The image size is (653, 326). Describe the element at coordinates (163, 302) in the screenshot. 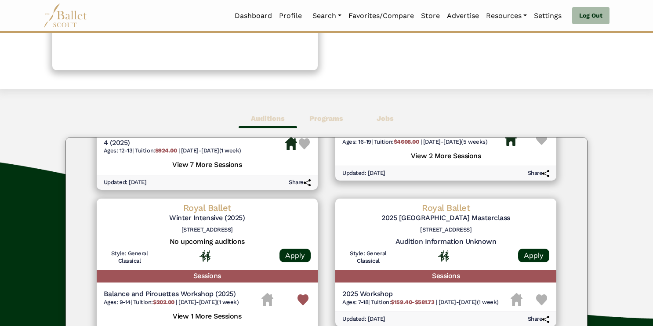

I see `b: $202.00` at that location.